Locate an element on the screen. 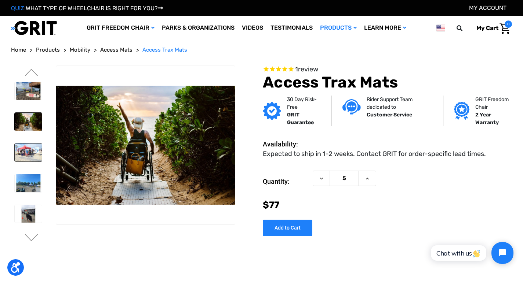 The width and height of the screenshot is (523, 283). a: Home is located at coordinates (18, 50).